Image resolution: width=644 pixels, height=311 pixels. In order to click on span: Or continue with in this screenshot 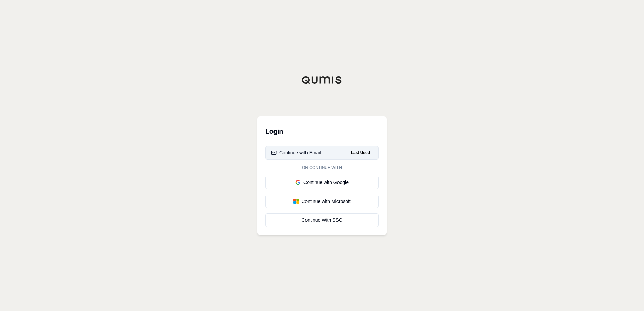, I will do `click(322, 168)`.